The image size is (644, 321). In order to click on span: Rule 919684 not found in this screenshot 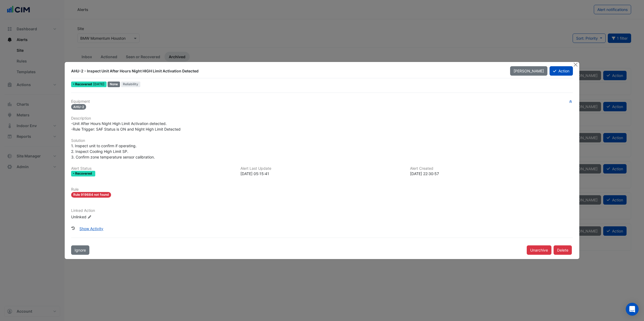, I will do `click(91, 195)`.